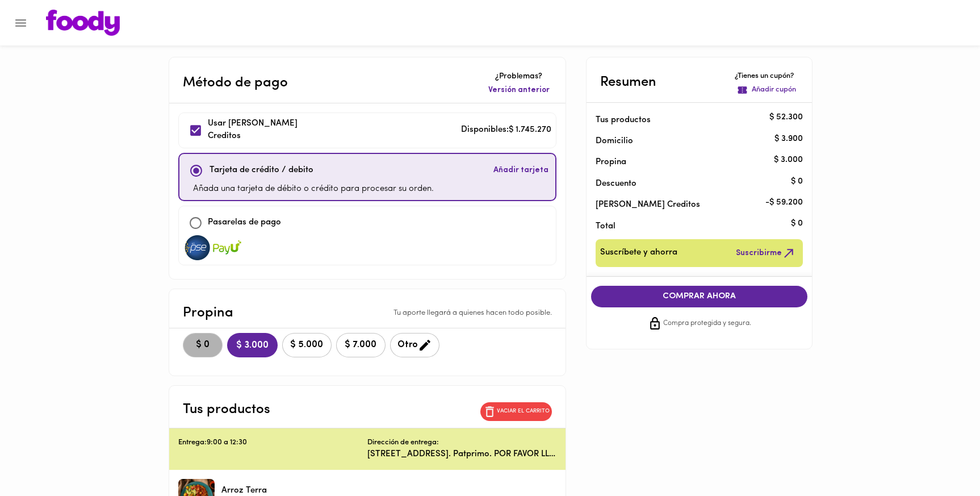  I want to click on p: Entrega: 9:00 a 12:30, so click(272, 443).